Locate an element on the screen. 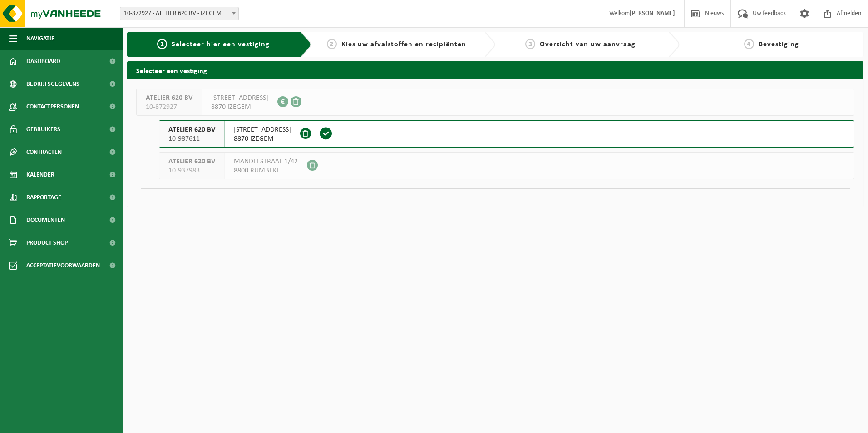 This screenshot has height=433, width=868. span: Kies uw afvalstoffen en recipiënten is located at coordinates (403, 45).